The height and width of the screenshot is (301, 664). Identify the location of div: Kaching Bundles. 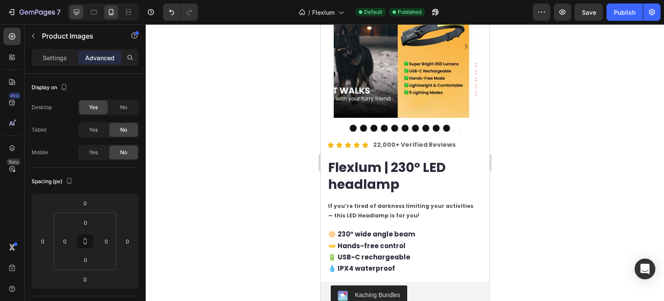
(57, 270).